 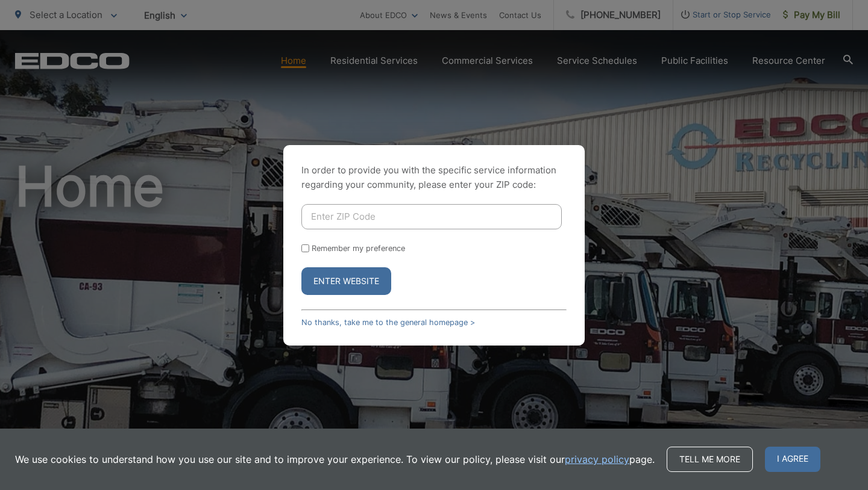 What do you see at coordinates (597, 459) in the screenshot?
I see `a: privacy policy` at bounding box center [597, 459].